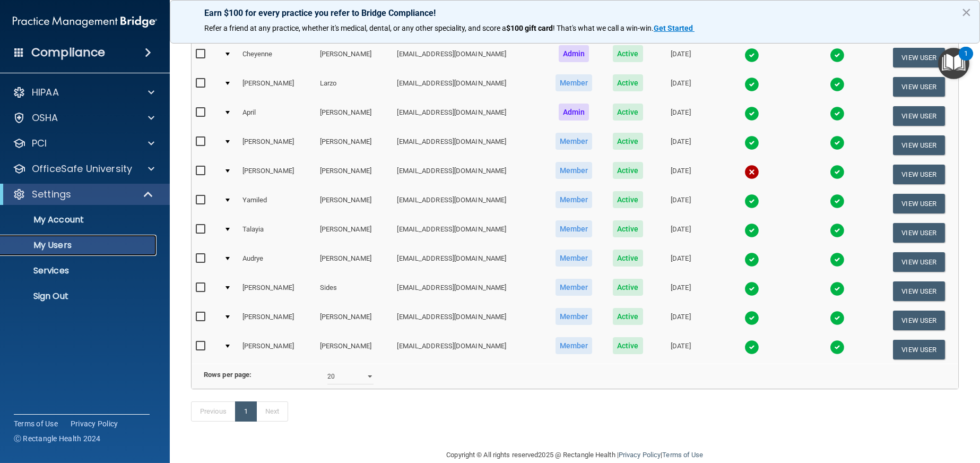  What do you see at coordinates (752, 172) in the screenshot?
I see `img: cross.ca9f0e7f.svg` at bounding box center [752, 172].